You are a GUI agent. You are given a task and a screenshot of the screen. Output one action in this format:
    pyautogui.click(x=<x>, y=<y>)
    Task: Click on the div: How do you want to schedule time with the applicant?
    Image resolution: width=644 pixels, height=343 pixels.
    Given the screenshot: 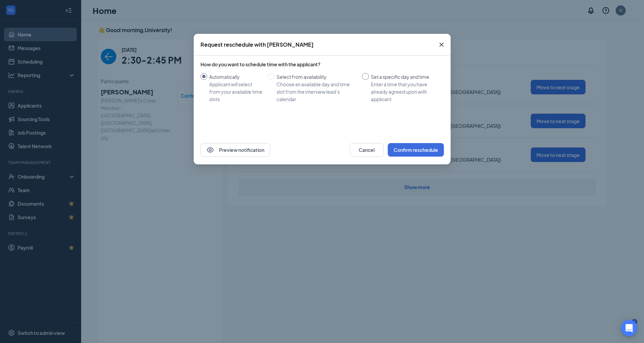 What is the action you would take?
    pyautogui.click(x=322, y=64)
    